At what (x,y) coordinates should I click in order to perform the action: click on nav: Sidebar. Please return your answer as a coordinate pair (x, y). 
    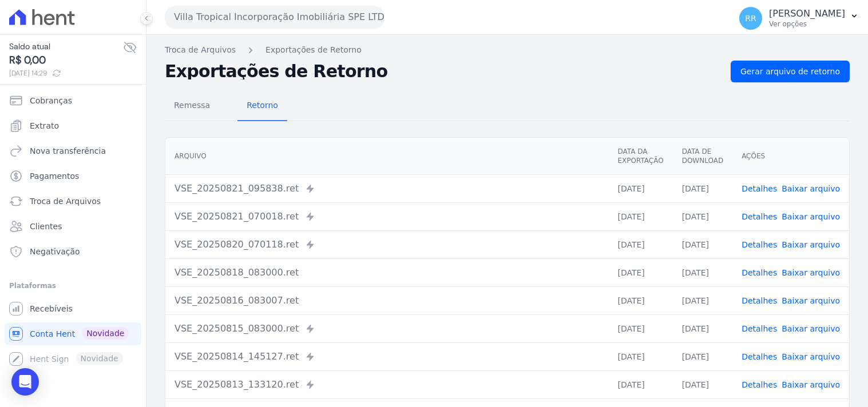
    Looking at the image, I should click on (73, 230).